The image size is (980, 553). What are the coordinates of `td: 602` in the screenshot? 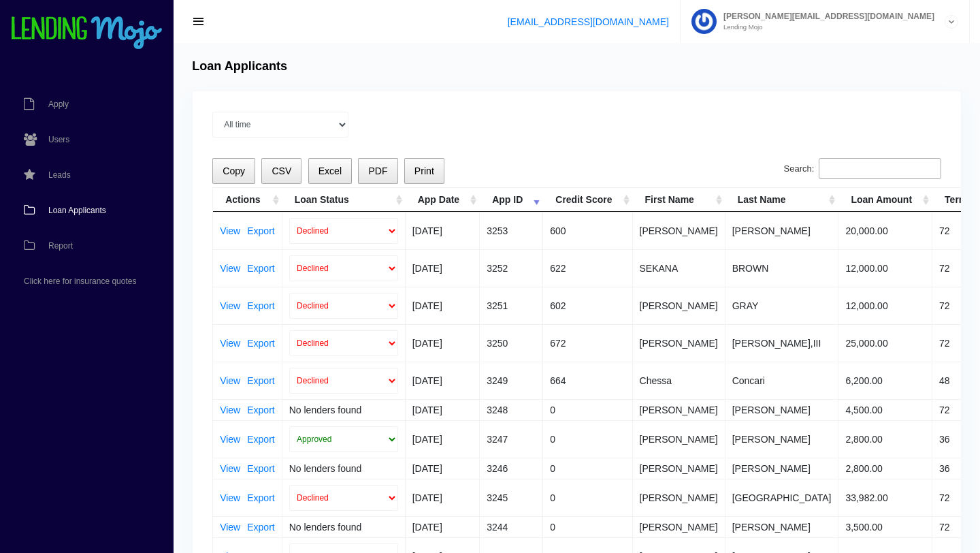 It's located at (587, 305).